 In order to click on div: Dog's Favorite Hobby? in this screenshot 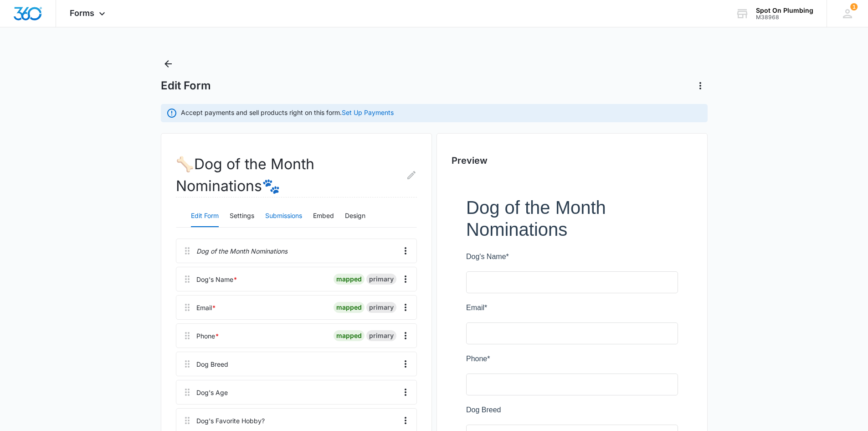, I will do `click(231, 420)`.